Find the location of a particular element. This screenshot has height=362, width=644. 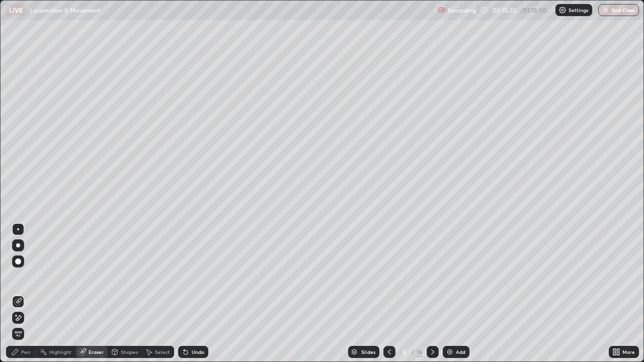

div: Select is located at coordinates (163, 352).